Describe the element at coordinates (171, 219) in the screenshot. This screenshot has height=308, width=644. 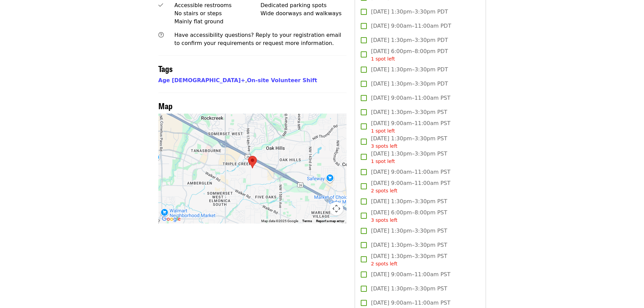
I see `img: Google` at that location.